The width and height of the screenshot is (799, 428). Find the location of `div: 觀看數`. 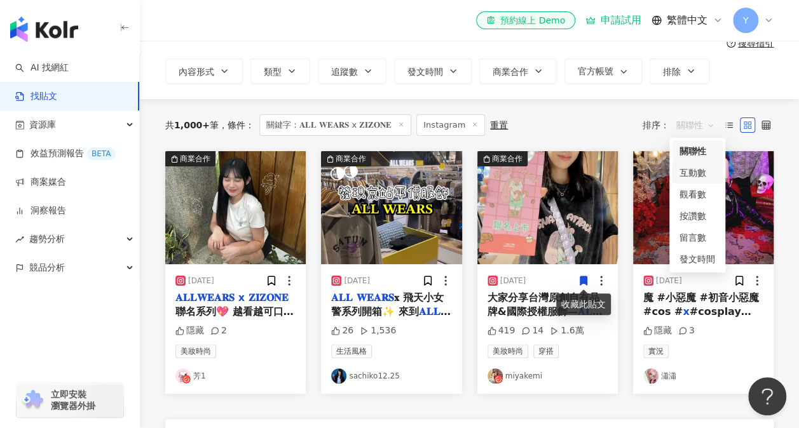

div: 觀看數 is located at coordinates (697, 194).